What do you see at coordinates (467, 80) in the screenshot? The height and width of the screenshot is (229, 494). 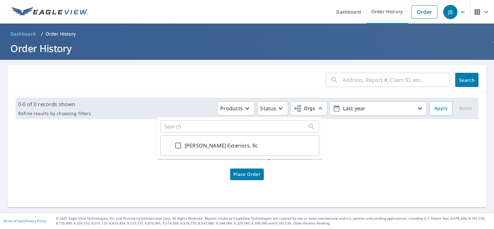 I see `button: Search` at bounding box center [467, 80].